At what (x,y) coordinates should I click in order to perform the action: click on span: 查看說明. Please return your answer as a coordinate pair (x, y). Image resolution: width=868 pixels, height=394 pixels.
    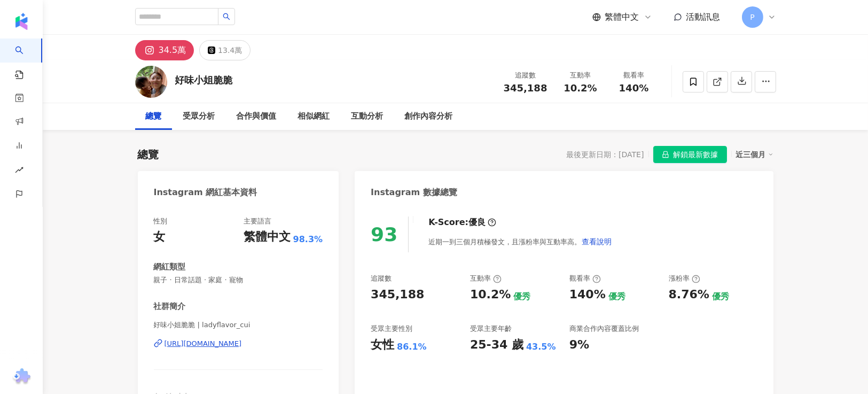
    Looking at the image, I should click on (597, 241).